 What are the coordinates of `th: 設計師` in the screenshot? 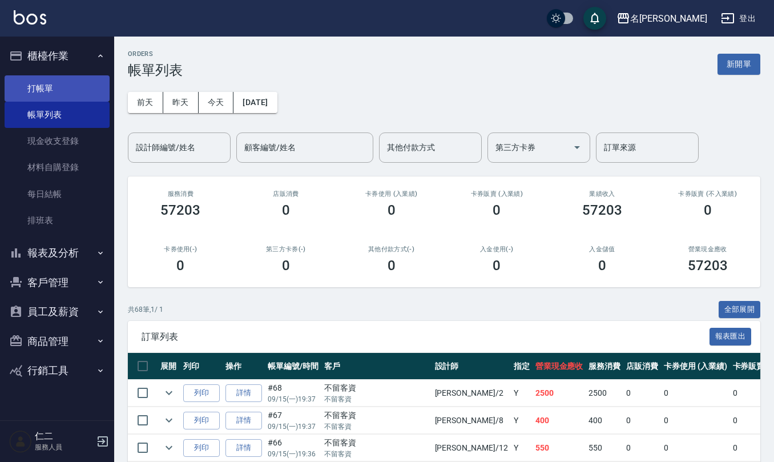 It's located at (472, 366).